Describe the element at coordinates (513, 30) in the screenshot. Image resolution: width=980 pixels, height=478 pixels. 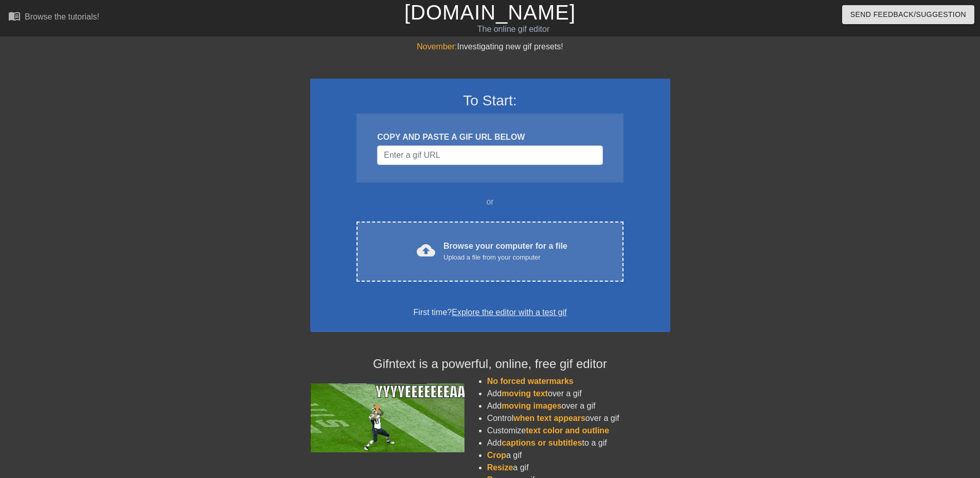
I see `div: The online gif editor` at that location.